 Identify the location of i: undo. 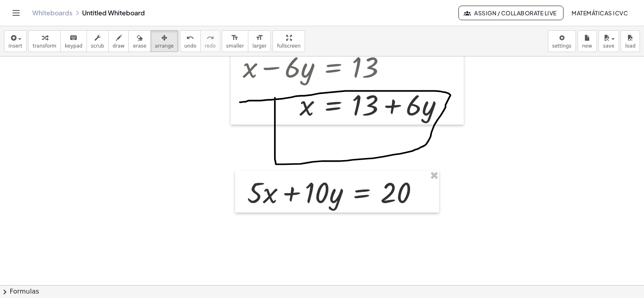
(190, 38).